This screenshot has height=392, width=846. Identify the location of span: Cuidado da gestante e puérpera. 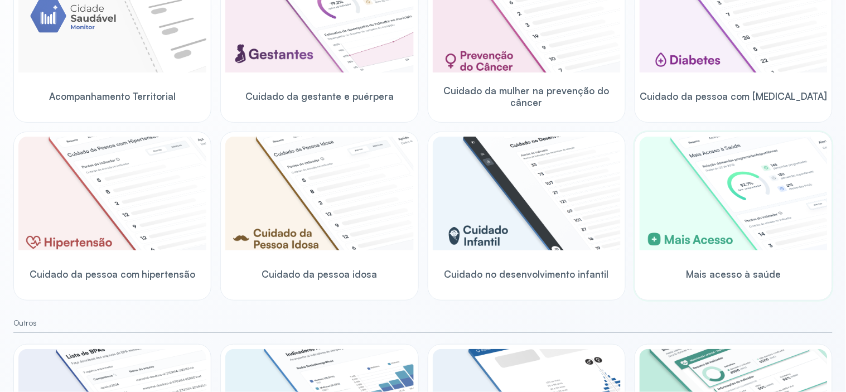
(320, 96).